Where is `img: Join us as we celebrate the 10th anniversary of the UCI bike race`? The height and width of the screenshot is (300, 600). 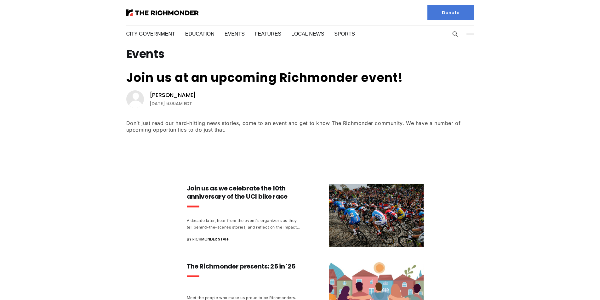 img: Join us as we celebrate the 10th anniversary of the UCI bike race is located at coordinates (376, 216).